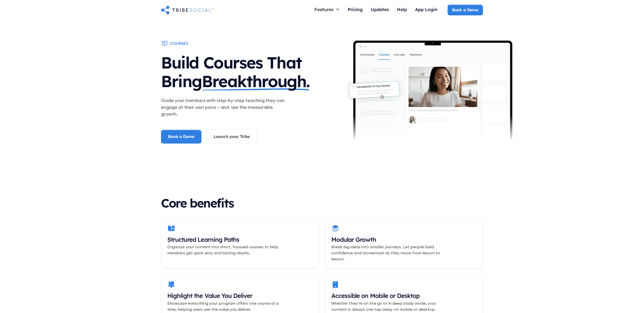 Image resolution: width=644 pixels, height=313 pixels. I want to click on p: Organize your content into short, focused courses to help members get quick wins and lasting resu..., so click(228, 250).